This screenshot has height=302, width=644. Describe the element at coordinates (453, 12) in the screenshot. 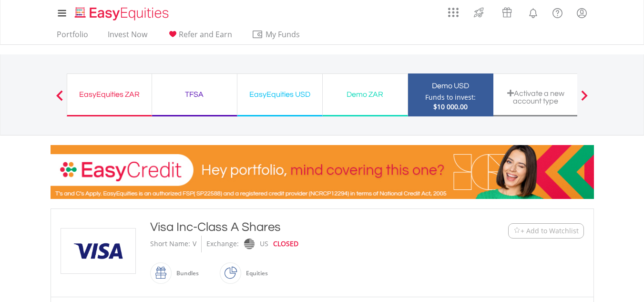

I see `img: grid-menu-icon.svg` at that location.